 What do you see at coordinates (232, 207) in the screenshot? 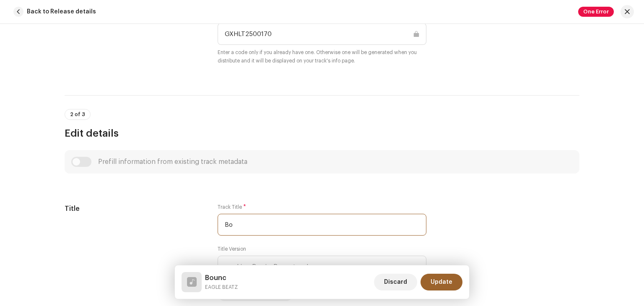
I see `label: Track Title` at bounding box center [232, 207].